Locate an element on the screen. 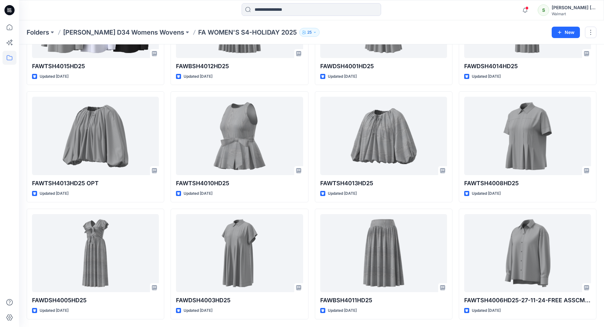  a: FAWDSH4003HD25 is located at coordinates (239, 253).